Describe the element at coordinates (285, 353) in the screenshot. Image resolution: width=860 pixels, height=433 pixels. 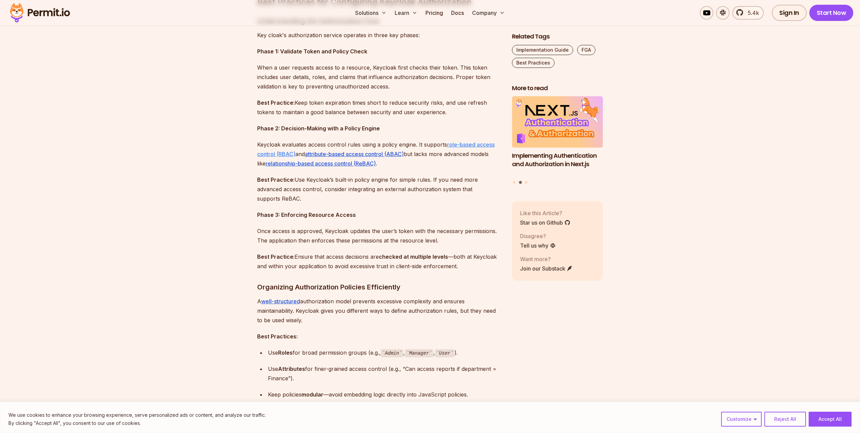
I see `strong: Roles` at that location.